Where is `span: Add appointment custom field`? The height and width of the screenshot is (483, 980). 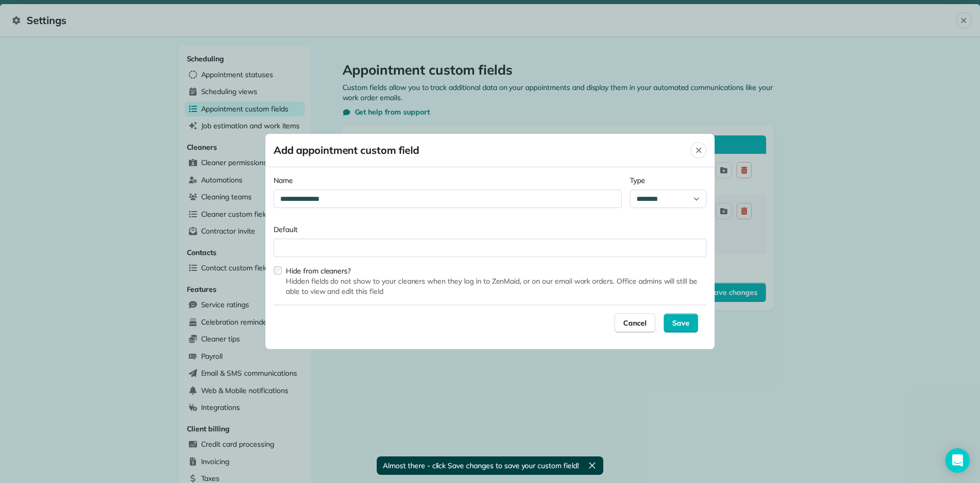
span: Add appointment custom field is located at coordinates (482, 150).